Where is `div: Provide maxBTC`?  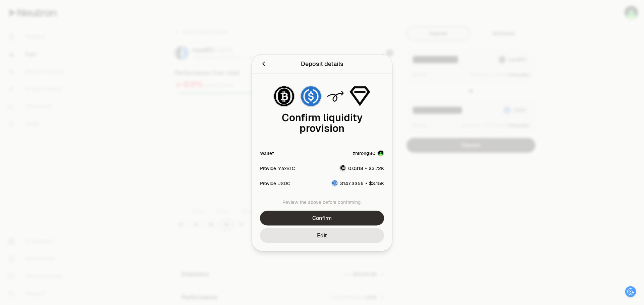 div: Provide maxBTC is located at coordinates (278, 168).